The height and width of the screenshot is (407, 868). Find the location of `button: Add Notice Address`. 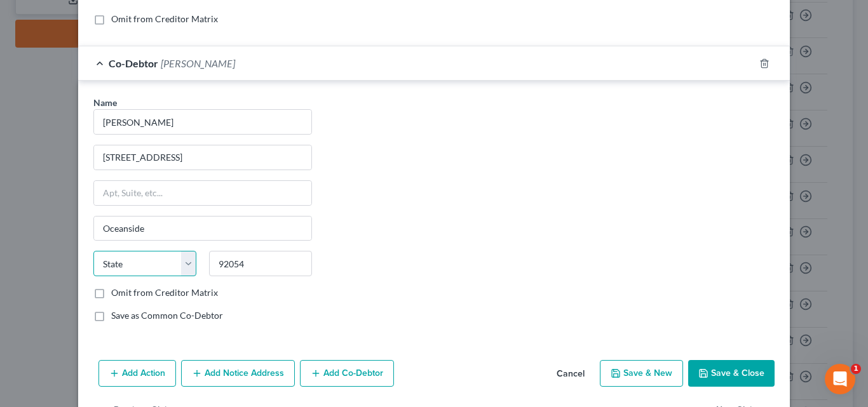

button: Add Notice Address is located at coordinates (237, 373).